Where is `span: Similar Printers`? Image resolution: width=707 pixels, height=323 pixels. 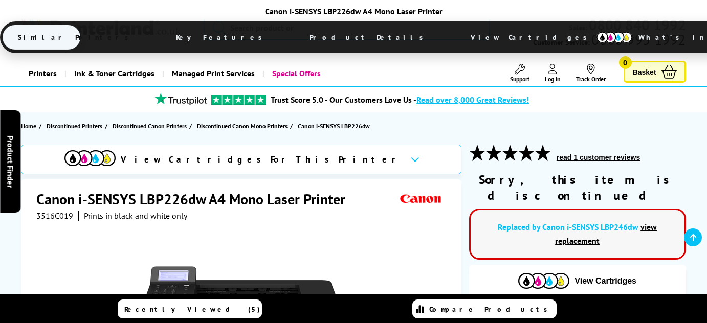
span: Similar Printers is located at coordinates (76, 37).